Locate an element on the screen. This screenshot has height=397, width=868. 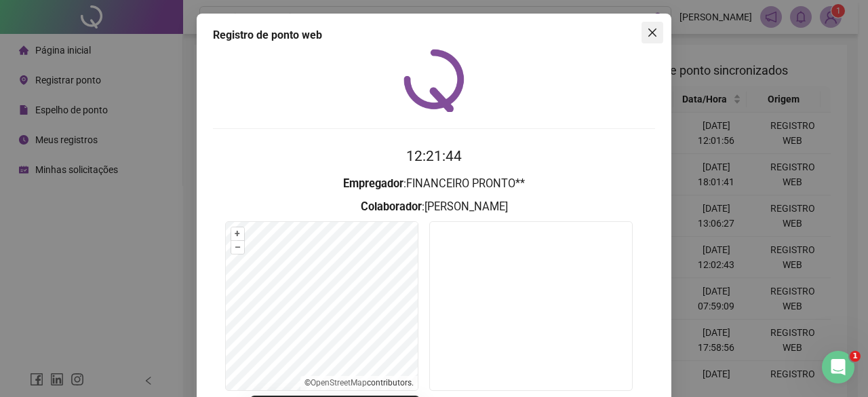
img: QRPoint is located at coordinates (434, 80).